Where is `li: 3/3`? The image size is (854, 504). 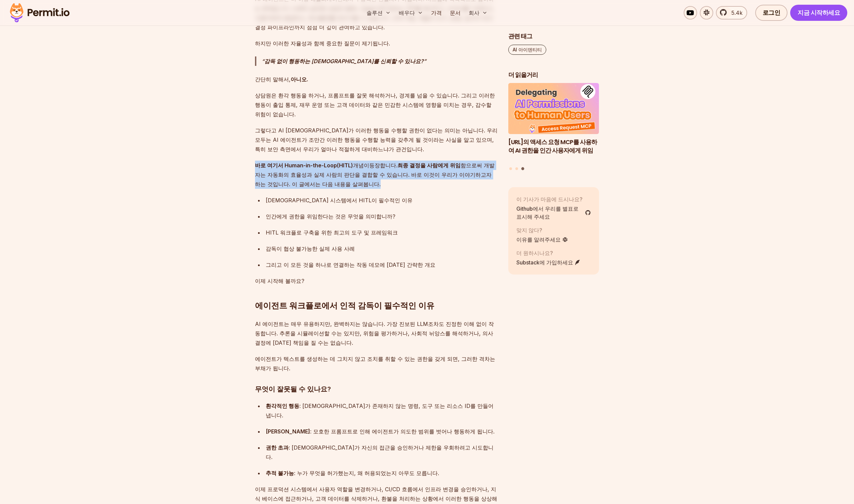
li: 3/3 is located at coordinates (554, 123).